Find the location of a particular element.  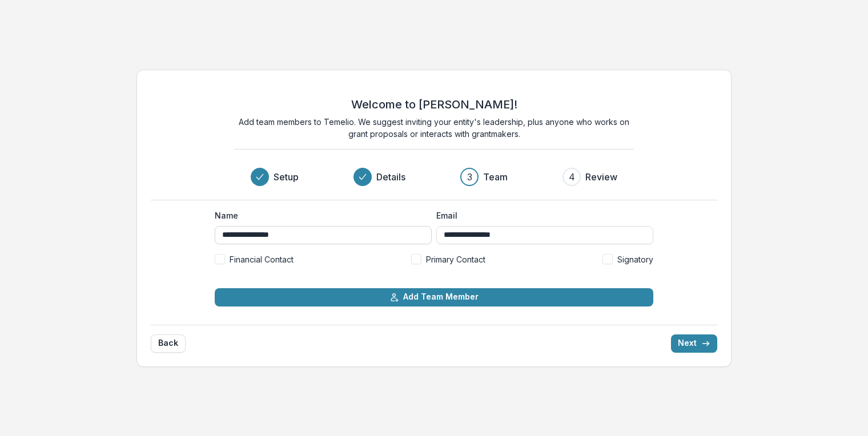

h3: Details is located at coordinates (390, 177).